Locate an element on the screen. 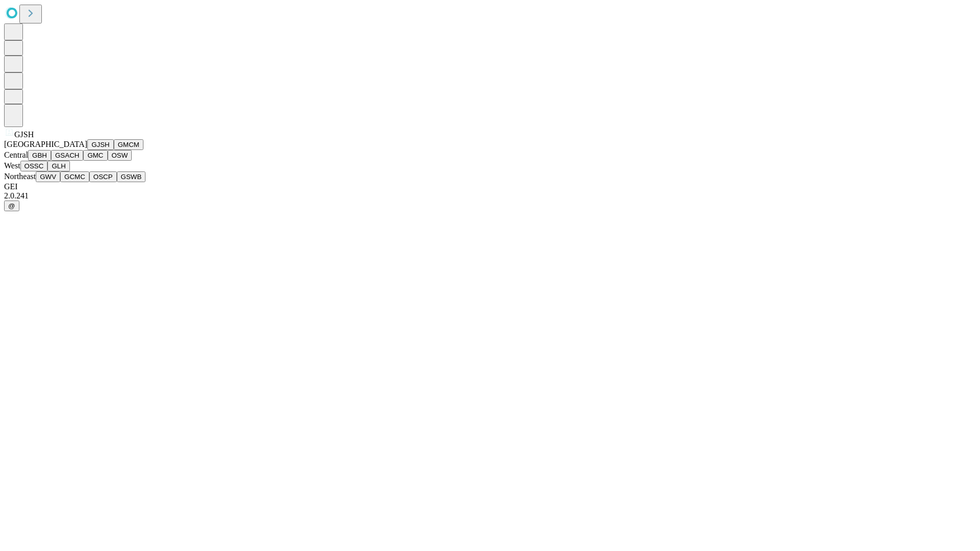 The width and height of the screenshot is (980, 551). button: GBH is located at coordinates (39, 155).